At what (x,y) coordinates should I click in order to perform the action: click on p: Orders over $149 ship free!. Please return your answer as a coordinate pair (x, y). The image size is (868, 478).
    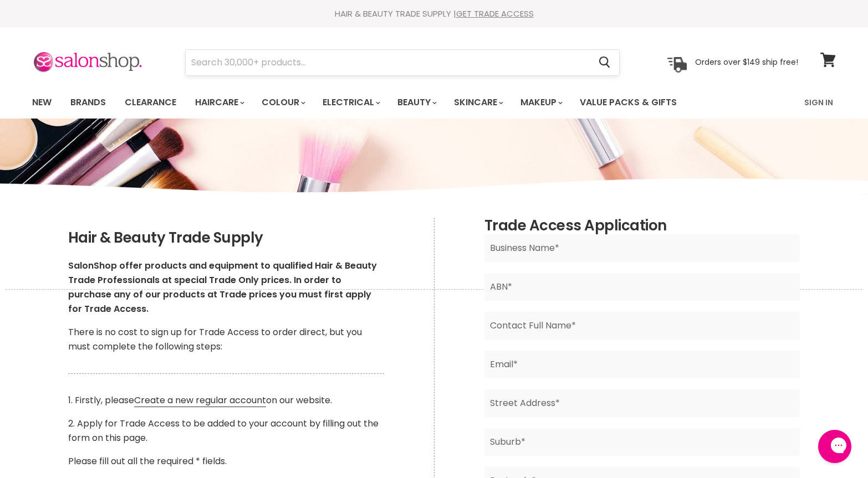
    Looking at the image, I should click on (746, 62).